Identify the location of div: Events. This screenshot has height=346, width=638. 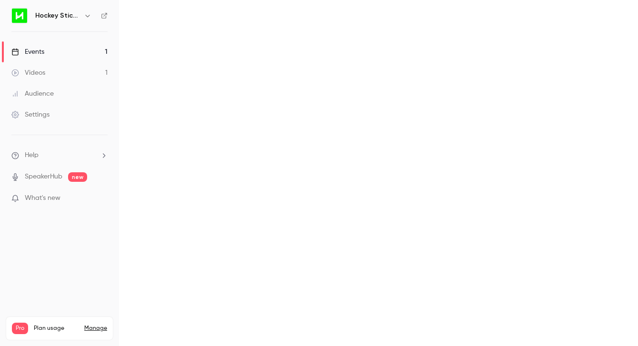
(28, 52).